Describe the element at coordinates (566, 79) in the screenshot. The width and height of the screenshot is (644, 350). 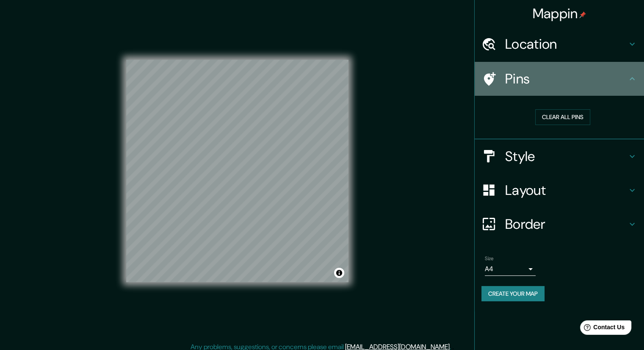
I see `h4: Pins` at that location.